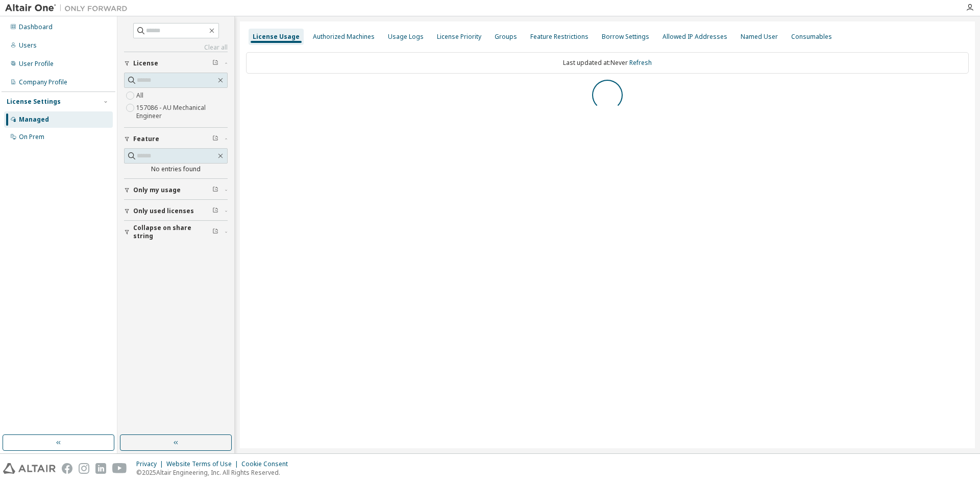 The height and width of the screenshot is (483, 980). Describe the element at coordinates (43, 82) in the screenshot. I see `div: Company Profile` at that location.